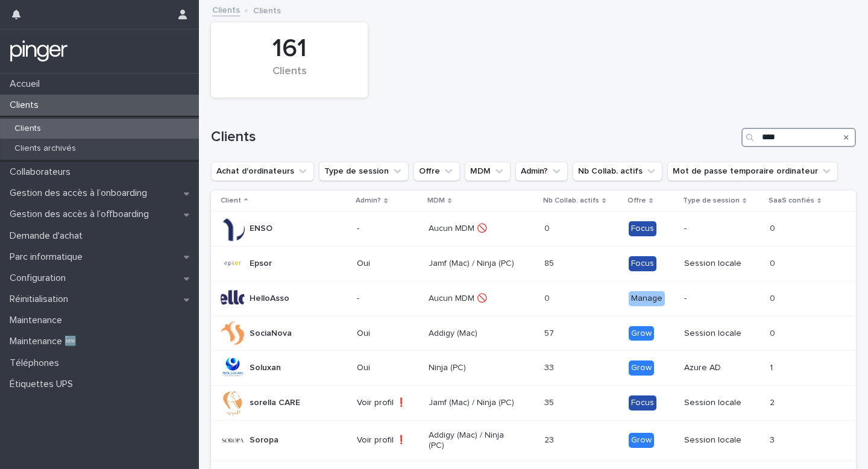  I want to click on p: sorella CARE, so click(275, 402).